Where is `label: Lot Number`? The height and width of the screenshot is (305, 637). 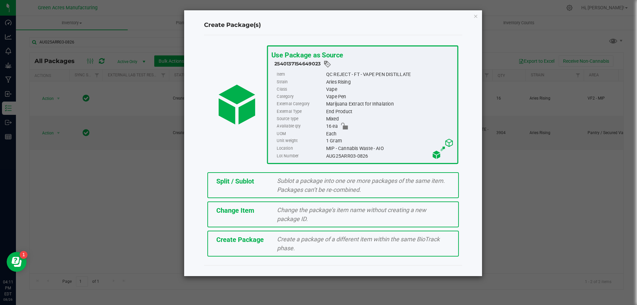 label: Lot Number is located at coordinates (301, 156).